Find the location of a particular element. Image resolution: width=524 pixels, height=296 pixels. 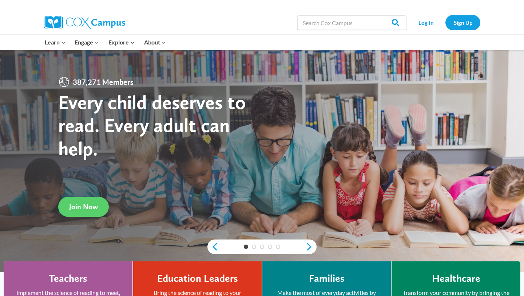

a: Sign Up is located at coordinates (463, 22).